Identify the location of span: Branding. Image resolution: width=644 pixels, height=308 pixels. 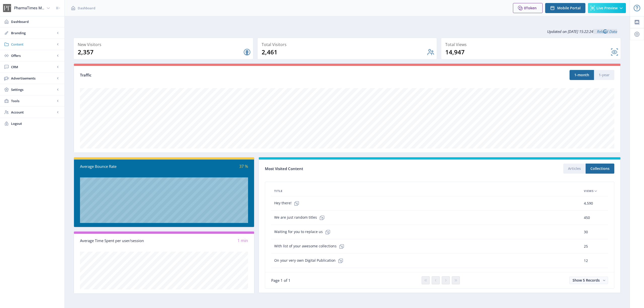
(33, 33).